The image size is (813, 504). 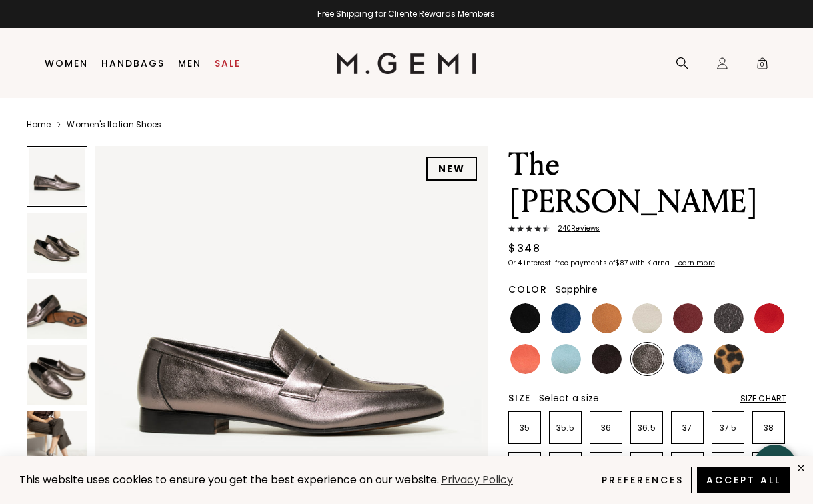 I want to click on h2: Color, so click(x=527, y=290).